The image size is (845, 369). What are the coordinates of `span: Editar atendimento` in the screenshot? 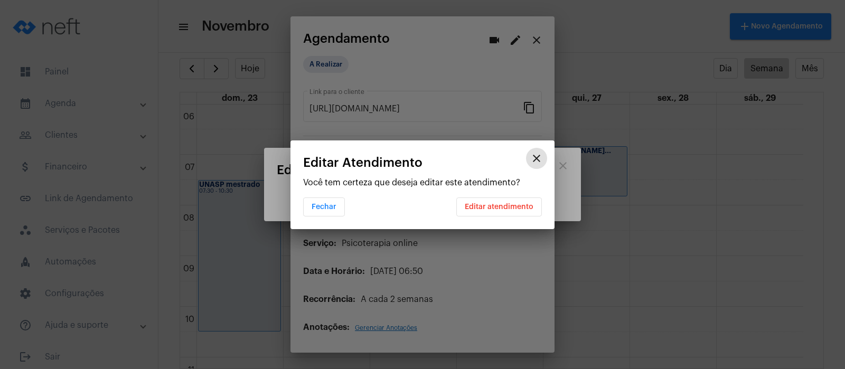 It's located at (499, 207).